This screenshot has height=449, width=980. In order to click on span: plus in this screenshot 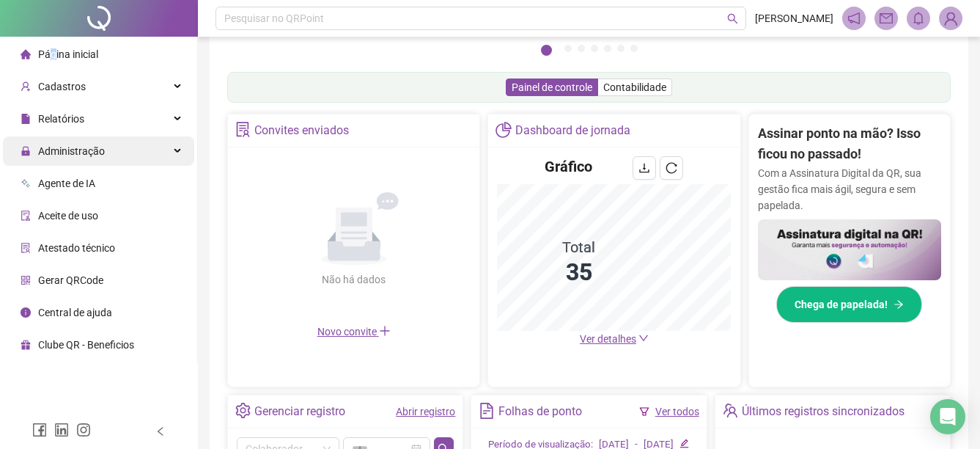, I will do `click(385, 331)`.